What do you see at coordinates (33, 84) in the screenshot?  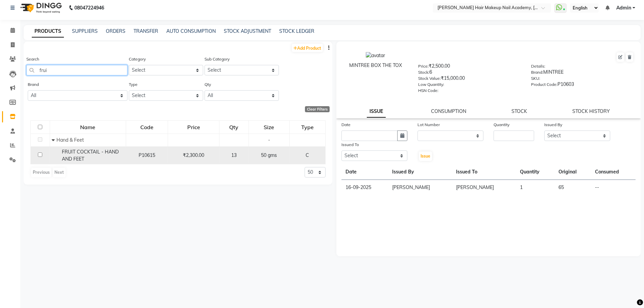 I see `label: Brand` at bounding box center [33, 84].